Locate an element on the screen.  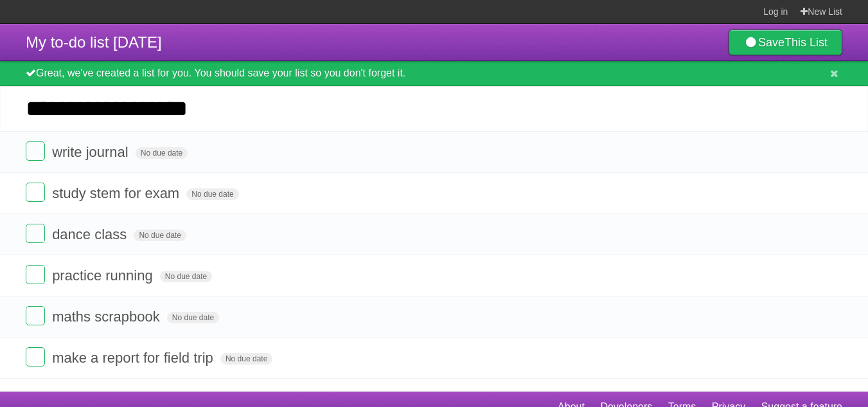
span: make a report for field trip is located at coordinates (134, 358).